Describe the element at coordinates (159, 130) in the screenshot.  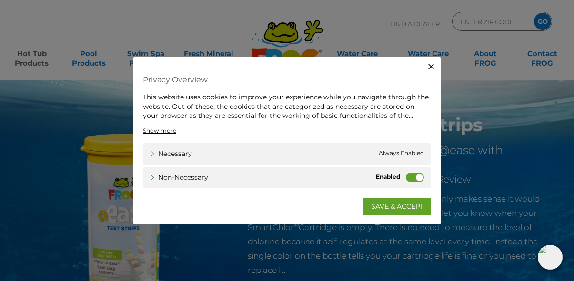
I see `a: Show more` at that location.